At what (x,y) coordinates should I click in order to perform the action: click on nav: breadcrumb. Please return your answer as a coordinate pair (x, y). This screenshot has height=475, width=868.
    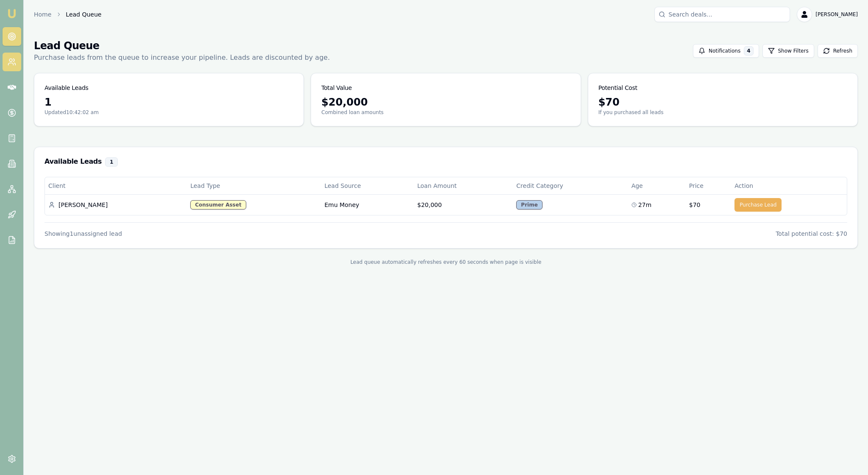
    Looking at the image, I should click on (67, 15).